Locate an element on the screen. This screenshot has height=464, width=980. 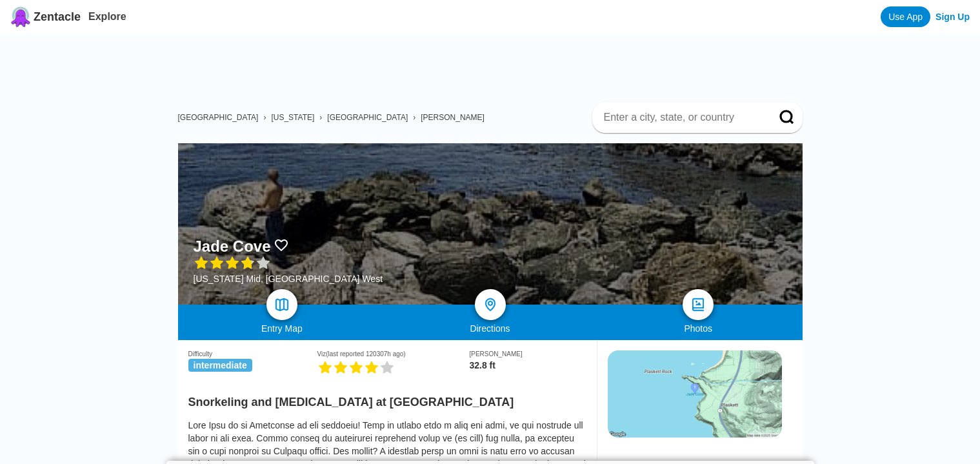
span: Zentacle is located at coordinates (57, 17).